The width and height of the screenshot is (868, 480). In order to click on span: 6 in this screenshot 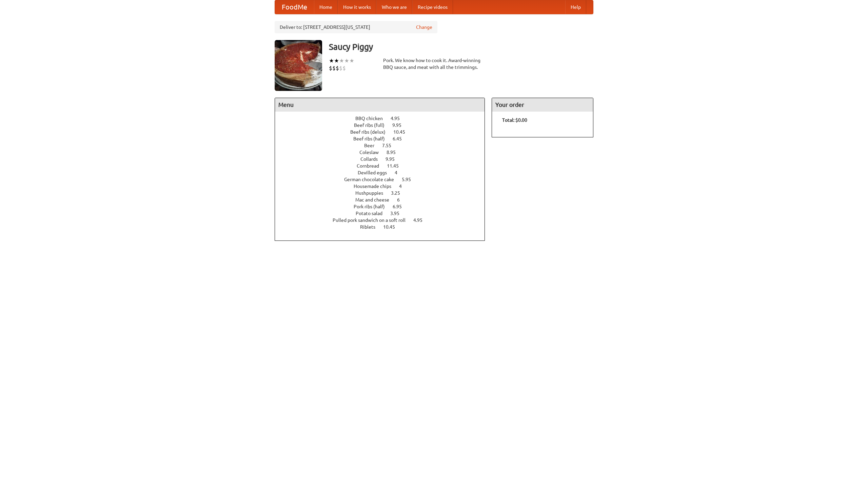, I will do `click(402, 199)`.